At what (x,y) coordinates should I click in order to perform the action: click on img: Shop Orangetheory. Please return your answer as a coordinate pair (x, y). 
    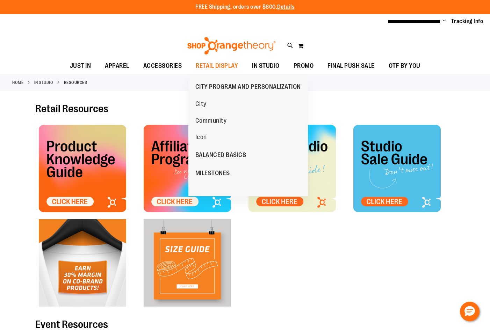
    Looking at the image, I should click on (232, 46).